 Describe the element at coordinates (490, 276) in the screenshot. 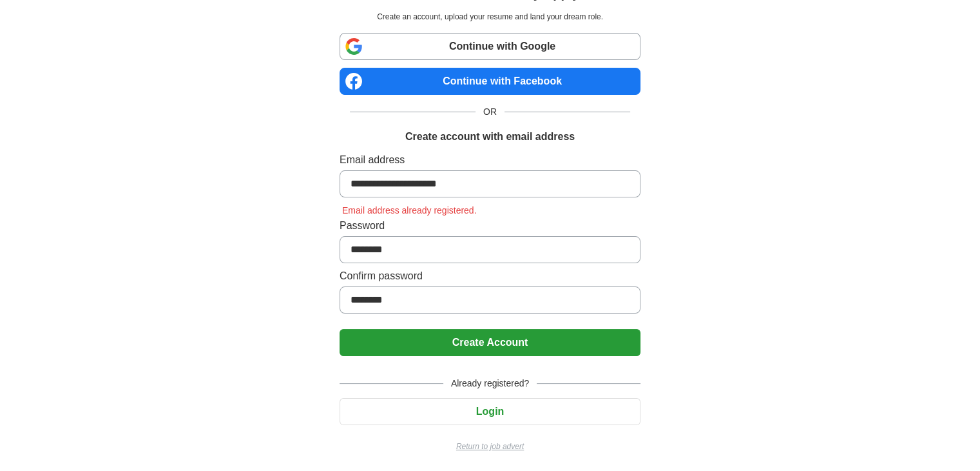

I see `label: Confirm password` at that location.